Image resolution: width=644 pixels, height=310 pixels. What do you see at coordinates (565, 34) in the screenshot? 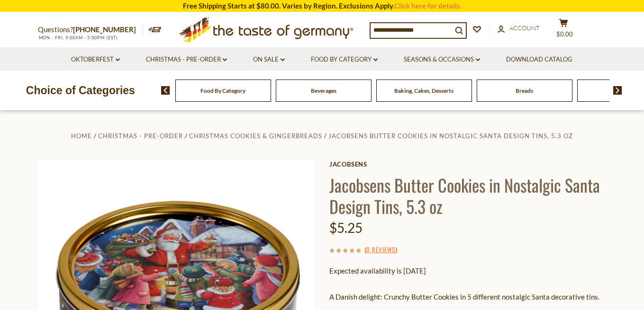
I see `span: $0.00` at bounding box center [565, 34].